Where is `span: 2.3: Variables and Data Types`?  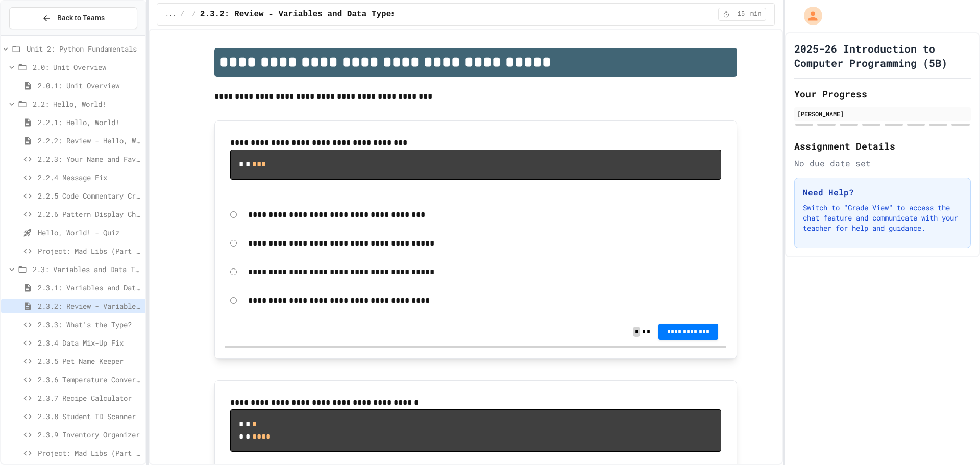
span: 2.3: Variables and Data Types is located at coordinates (87, 269).